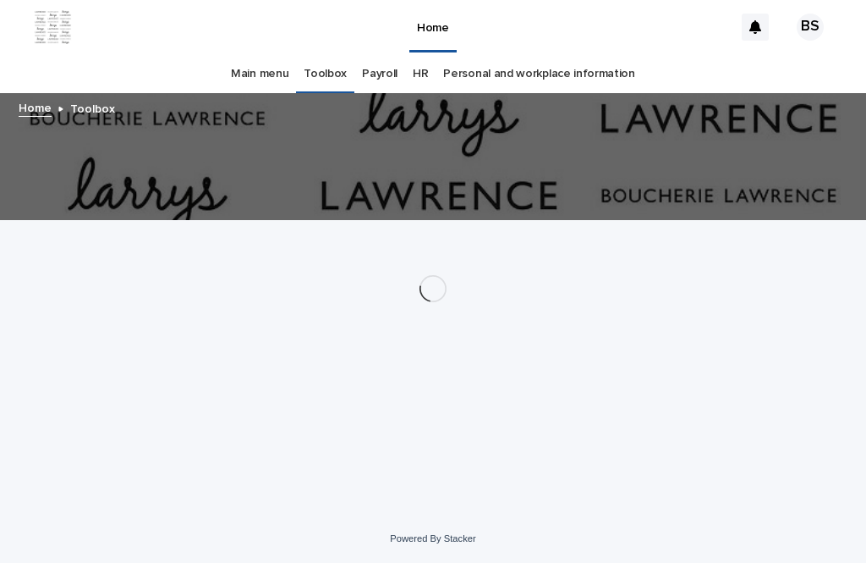 The height and width of the screenshot is (563, 866). What do you see at coordinates (260, 74) in the screenshot?
I see `a: Main menu` at bounding box center [260, 74].